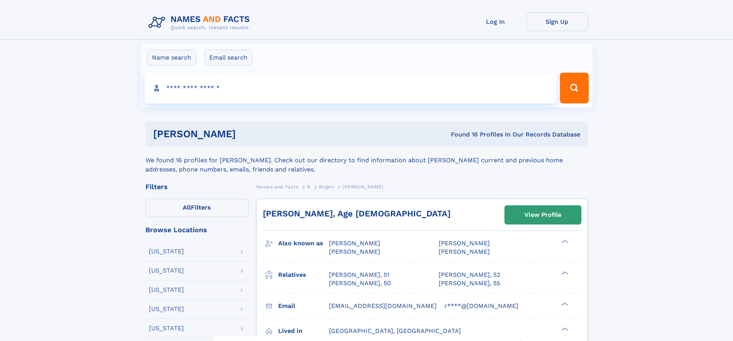 The image size is (733, 341). Describe the element at coordinates (543, 215) in the screenshot. I see `div: View Profile` at that location.